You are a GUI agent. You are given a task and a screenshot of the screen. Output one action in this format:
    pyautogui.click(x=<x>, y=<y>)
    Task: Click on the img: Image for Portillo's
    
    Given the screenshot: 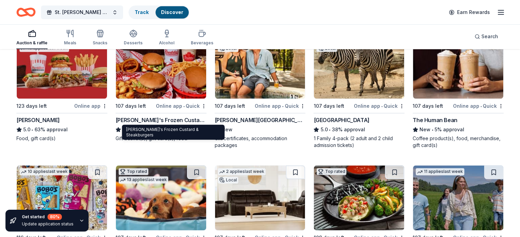 What is the action you would take?
    pyautogui.click(x=62, y=66)
    